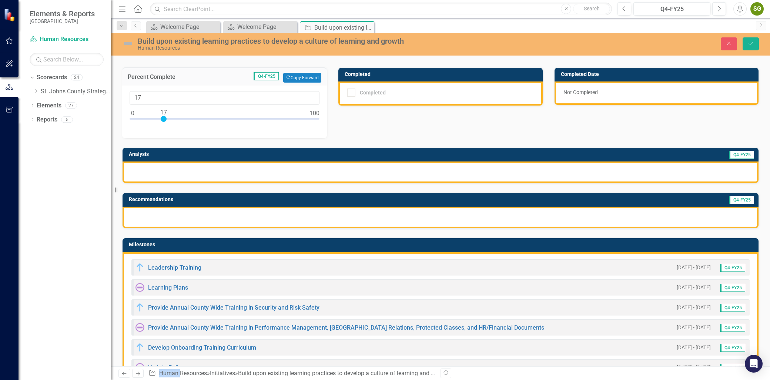 The height and width of the screenshot is (380, 770). Describe the element at coordinates (168, 287) in the screenshot. I see `a: Learning Plans` at that location.